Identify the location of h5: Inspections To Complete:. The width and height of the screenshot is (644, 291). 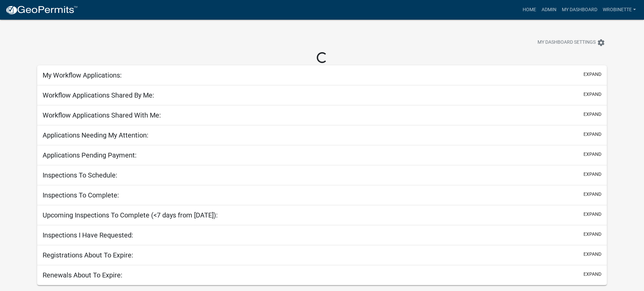
(81, 195).